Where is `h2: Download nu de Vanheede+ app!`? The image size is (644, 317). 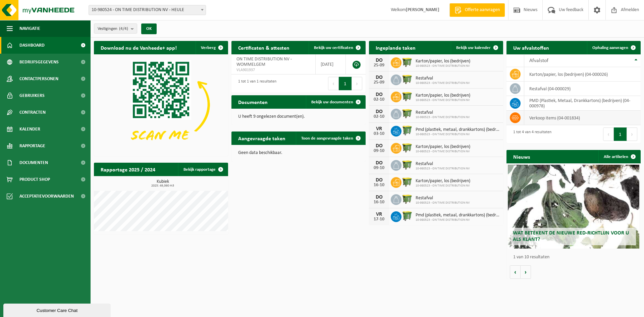
h2: Download nu de Vanheede+ app! is located at coordinates (138, 47).